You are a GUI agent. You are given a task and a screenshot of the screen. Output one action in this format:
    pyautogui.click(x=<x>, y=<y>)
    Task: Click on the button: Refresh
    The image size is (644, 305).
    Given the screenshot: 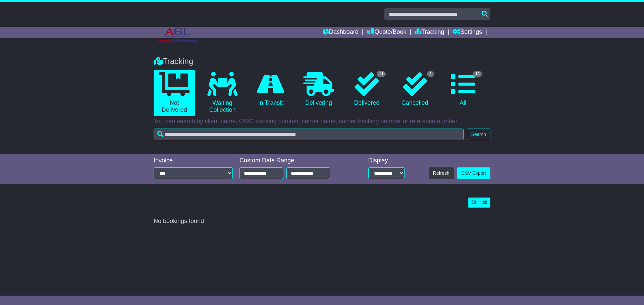 What is the action you would take?
    pyautogui.click(x=441, y=173)
    